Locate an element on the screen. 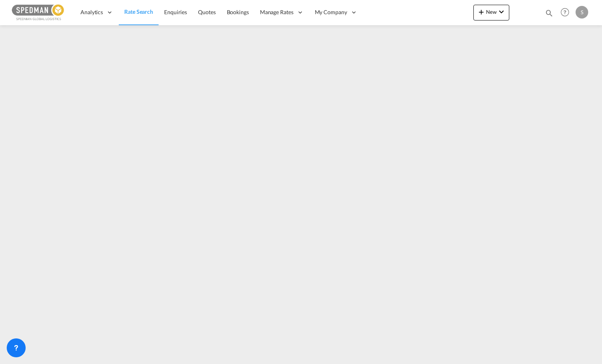 The height and width of the screenshot is (364, 602). span: Quotes is located at coordinates (207, 12).